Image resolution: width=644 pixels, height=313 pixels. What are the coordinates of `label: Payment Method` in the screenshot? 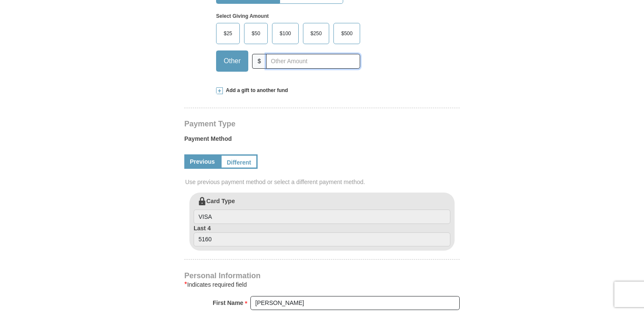 It's located at (322, 141).